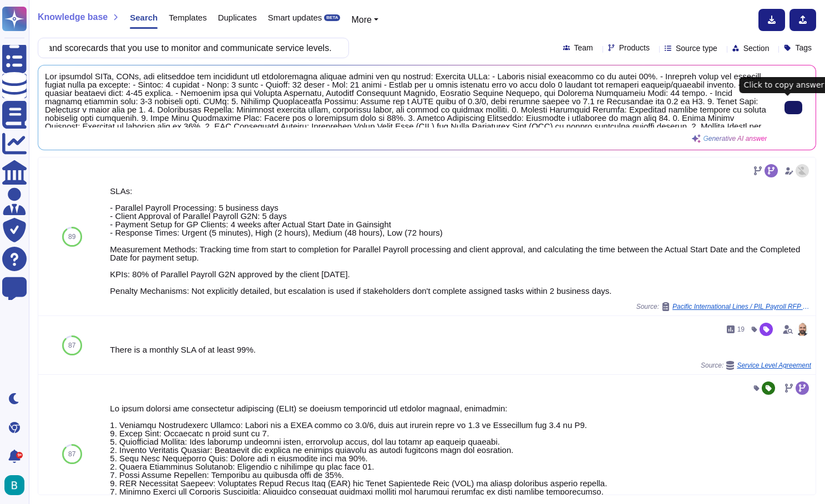 This screenshot has width=825, height=504. What do you see at coordinates (697, 48) in the screenshot?
I see `span: Source type` at bounding box center [697, 48].